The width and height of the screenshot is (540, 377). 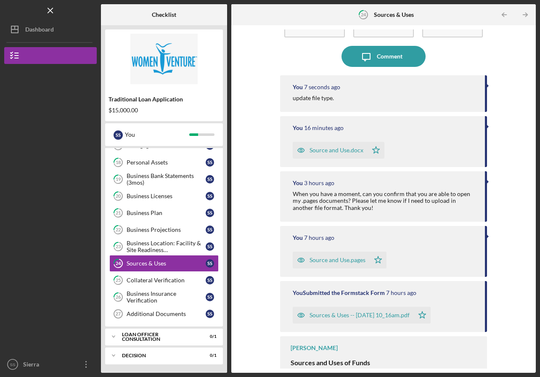 I want to click on a: 24Sources & UsesSS, so click(x=164, y=263).